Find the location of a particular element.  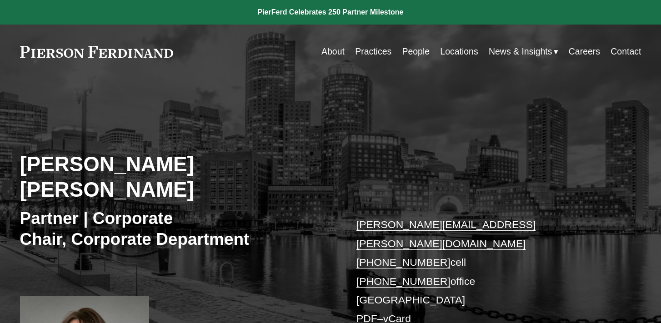

span: News & Insights is located at coordinates (521, 51).